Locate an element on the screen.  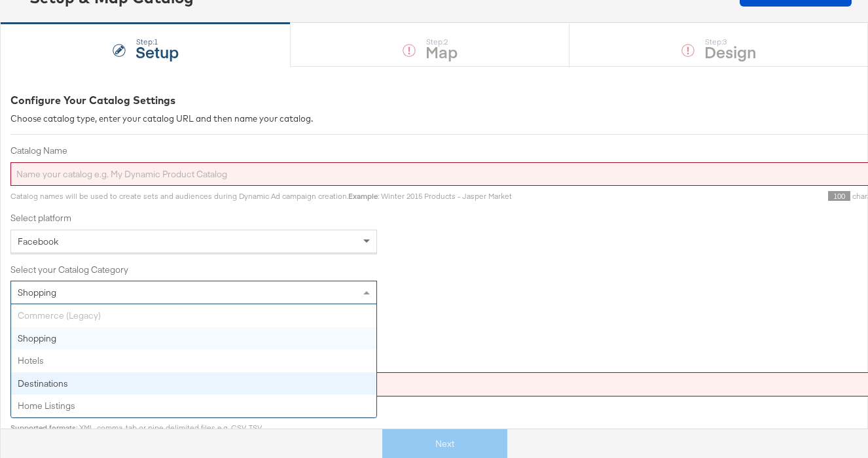
div: Hotels is located at coordinates (194, 360).